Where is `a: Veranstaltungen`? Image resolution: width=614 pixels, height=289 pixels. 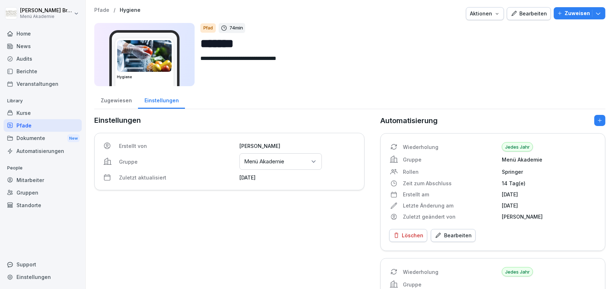
a: Veranstaltungen is located at coordinates (43, 84).